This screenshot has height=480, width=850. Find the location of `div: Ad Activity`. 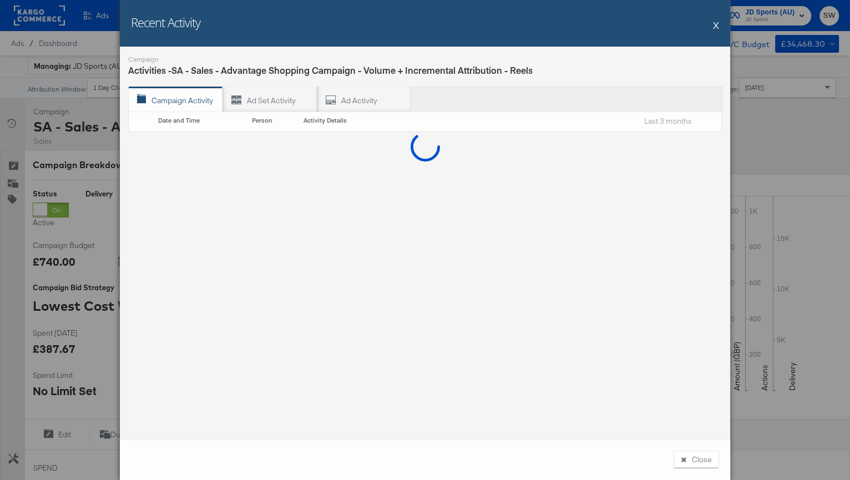

div: Ad Activity is located at coordinates (364, 99).